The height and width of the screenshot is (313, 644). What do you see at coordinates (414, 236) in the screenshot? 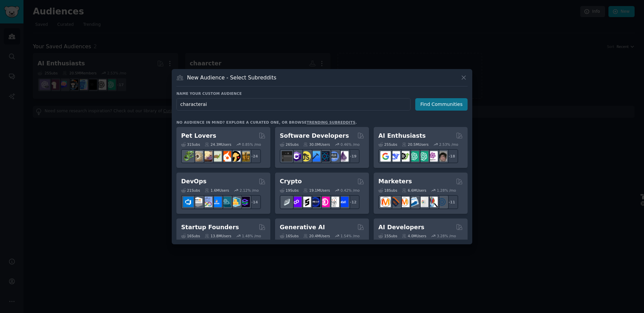
I see `div: 4.0M Users` at bounding box center [414, 236].